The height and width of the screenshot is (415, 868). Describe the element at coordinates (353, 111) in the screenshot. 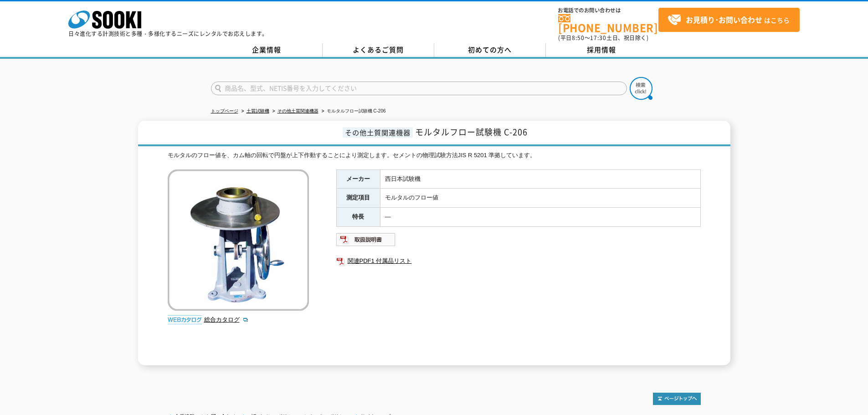

I see `li: モルタルフロー試験機 C-206` at that location.